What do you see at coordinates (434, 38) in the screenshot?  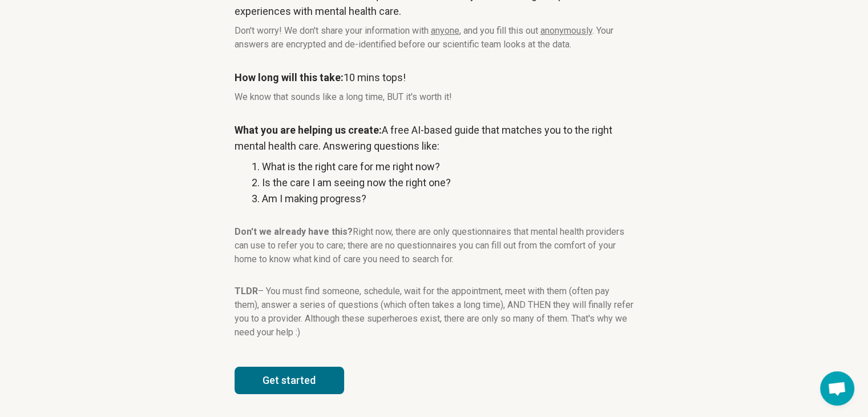 I see `p: Don't worry! We don't share your information with , and you fill this out . Your answers are encr...` at bounding box center [434, 38].